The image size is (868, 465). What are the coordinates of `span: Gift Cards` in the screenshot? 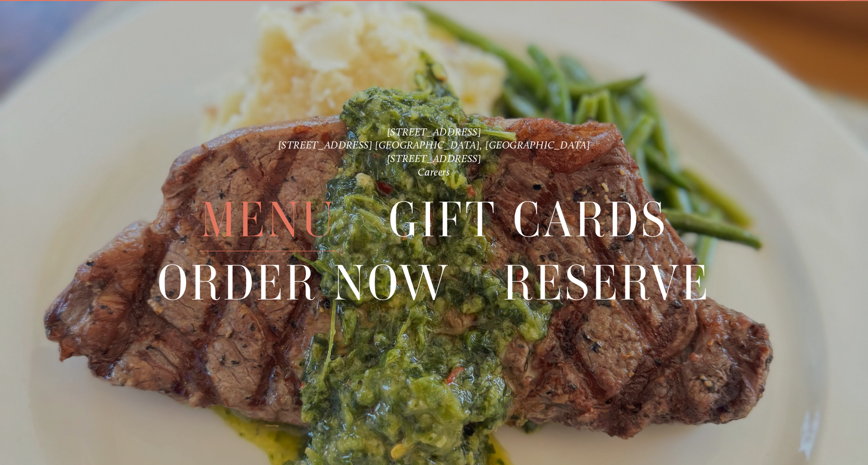 It's located at (528, 219).